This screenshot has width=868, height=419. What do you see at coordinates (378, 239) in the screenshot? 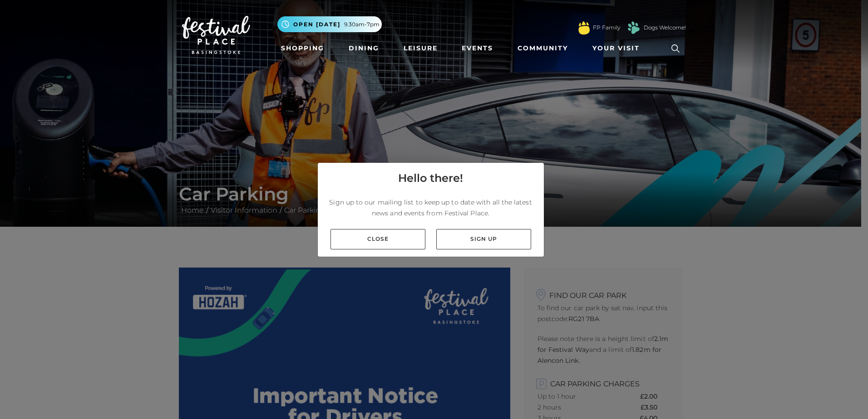
I see `a: Close` at bounding box center [378, 239].